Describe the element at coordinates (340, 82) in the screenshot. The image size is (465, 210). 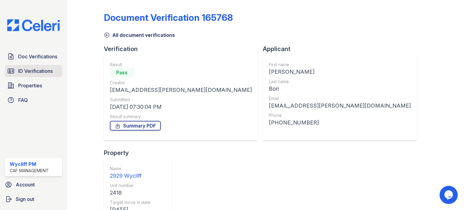
I see `div: Last name` at that location.